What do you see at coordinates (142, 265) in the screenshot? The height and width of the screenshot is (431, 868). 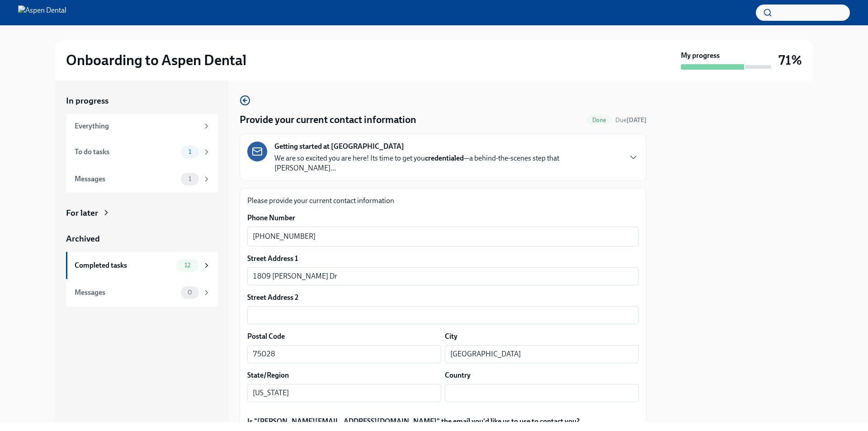 I see `a: Completed tasks12` at bounding box center [142, 265].